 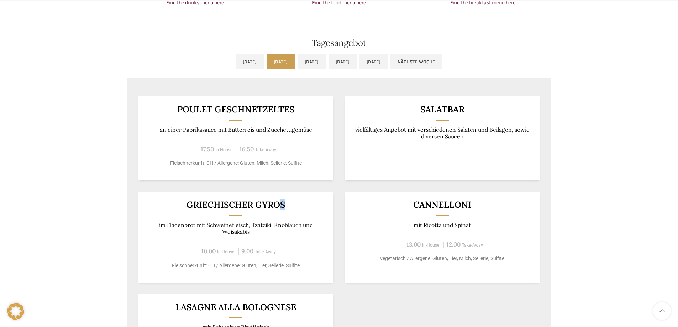 I want to click on span: 17.50, so click(x=207, y=149).